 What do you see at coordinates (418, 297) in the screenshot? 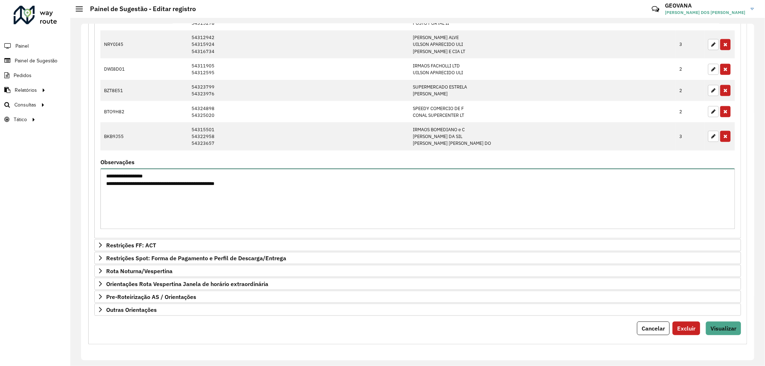
I see `a: Pre-Roteirização AS / Orientações` at bounding box center [418, 297].